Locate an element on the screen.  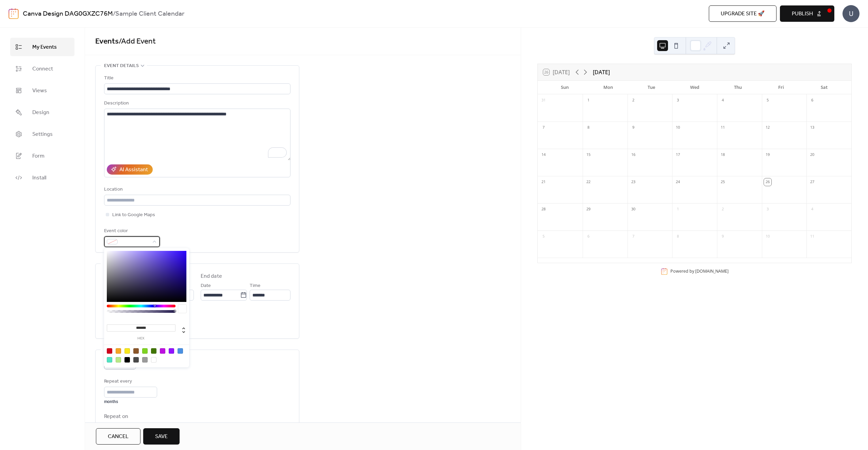
div: #4A4A4A is located at coordinates (136, 360).